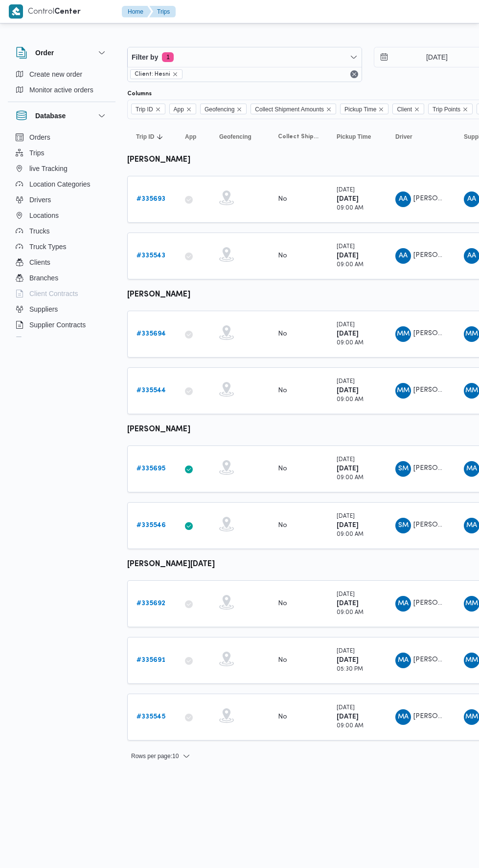 Image resolution: width=479 pixels, height=868 pixels. Describe the element at coordinates (62, 200) in the screenshot. I see `button: Drivers` at that location.